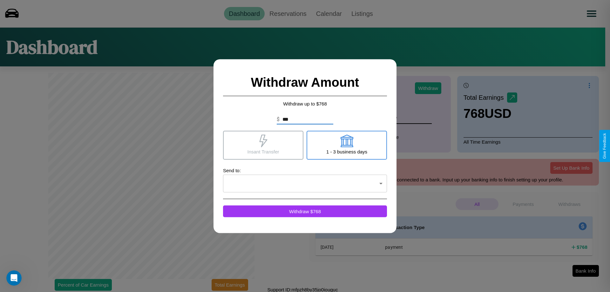 Image resolution: width=610 pixels, height=292 pixels. Describe the element at coordinates (305, 211) in the screenshot. I see `button: Withdraw $768` at that location.